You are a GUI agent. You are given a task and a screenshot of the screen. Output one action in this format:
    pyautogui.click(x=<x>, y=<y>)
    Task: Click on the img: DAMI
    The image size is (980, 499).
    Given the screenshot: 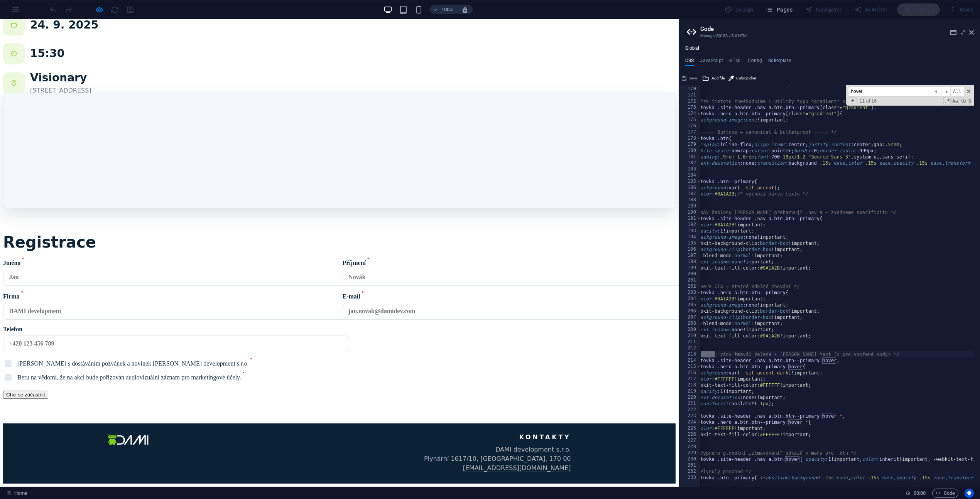 What is the action you would take?
    pyautogui.click(x=128, y=420)
    